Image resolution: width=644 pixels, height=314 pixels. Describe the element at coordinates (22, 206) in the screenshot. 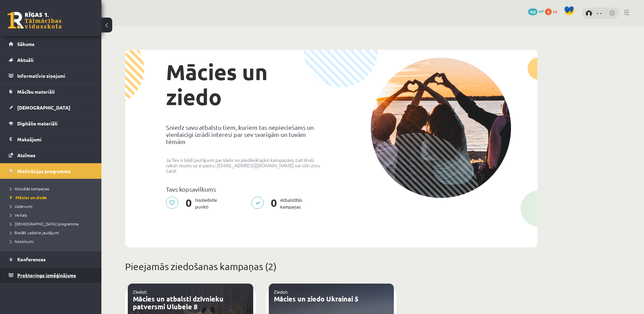

I see `span: Uzdevumi` at that location.